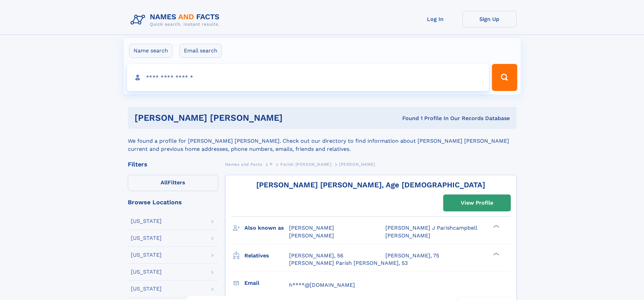 Image resolution: width=644 pixels, height=300 pixels. I want to click on input: search input, so click(308, 77).